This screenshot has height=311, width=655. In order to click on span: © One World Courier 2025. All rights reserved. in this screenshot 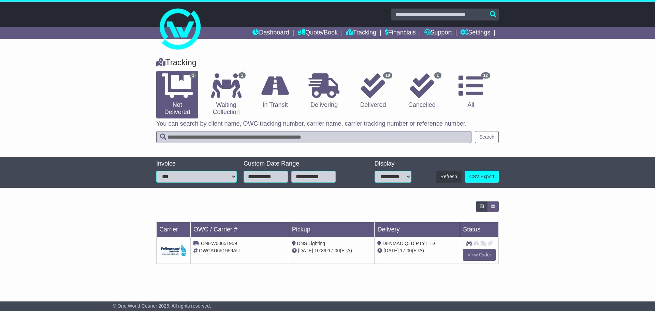, I will do `click(162, 306)`.